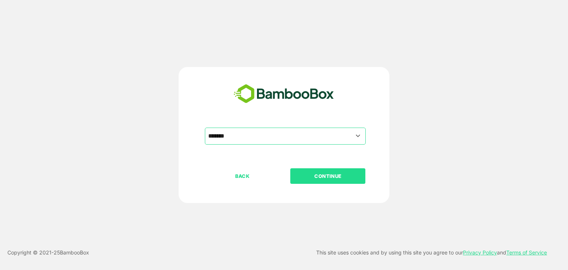  Describe the element at coordinates (284, 94) in the screenshot. I see `img: bamboobox` at that location.